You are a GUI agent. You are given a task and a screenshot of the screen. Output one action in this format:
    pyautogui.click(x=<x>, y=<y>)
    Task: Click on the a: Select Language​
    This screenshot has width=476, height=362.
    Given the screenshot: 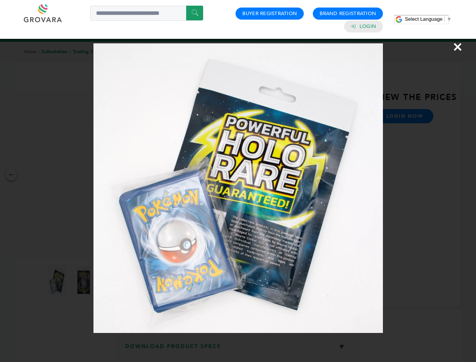 What is the action you would take?
    pyautogui.click(x=428, y=19)
    